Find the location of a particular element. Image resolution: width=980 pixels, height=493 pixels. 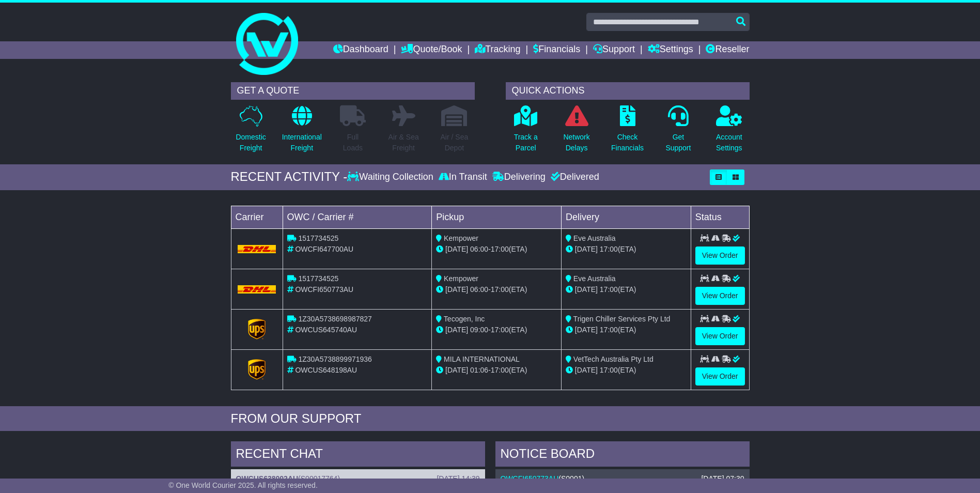

a: Reseller is located at coordinates (728, 50).